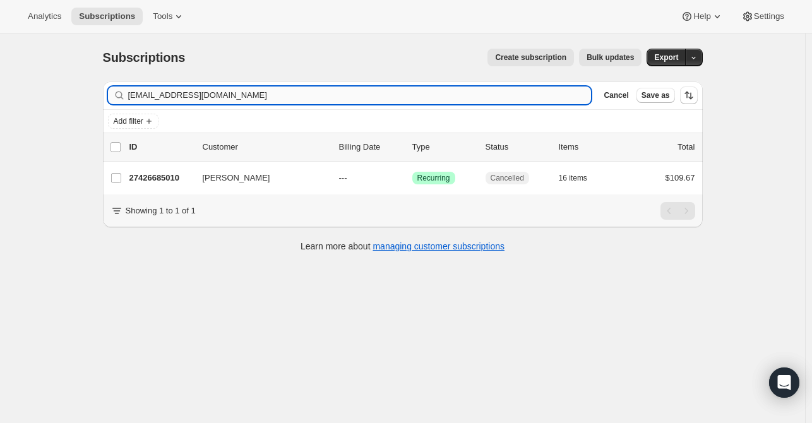 This screenshot has width=812, height=423. I want to click on button: Analytics, so click(44, 16).